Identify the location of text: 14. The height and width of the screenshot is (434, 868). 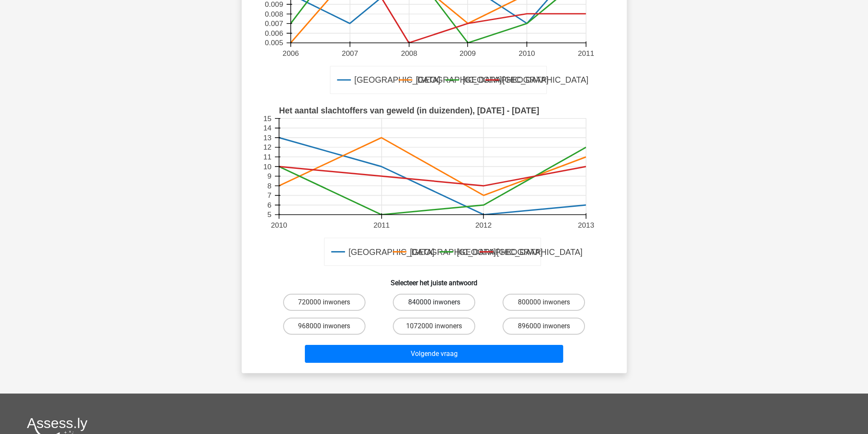
(267, 128).